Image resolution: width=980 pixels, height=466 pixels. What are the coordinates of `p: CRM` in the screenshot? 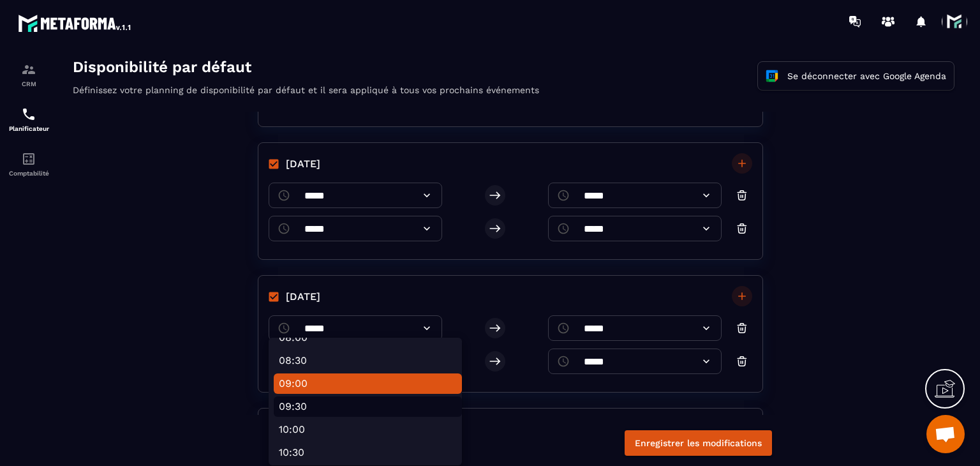 It's located at (29, 84).